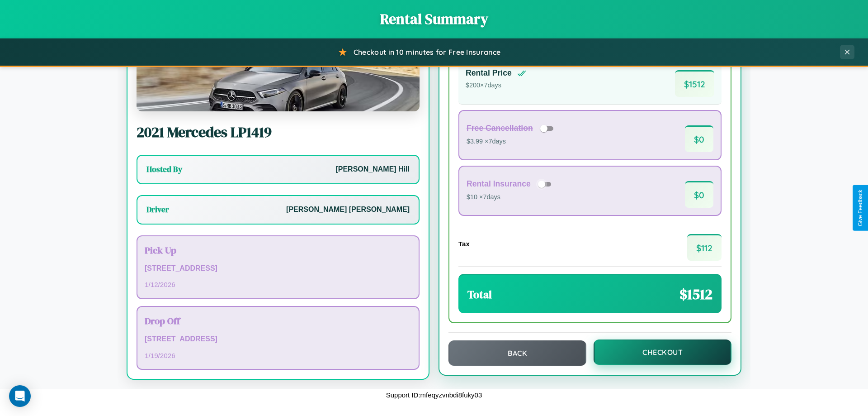 The image size is (868, 416). I want to click on h3: Total, so click(479, 294).